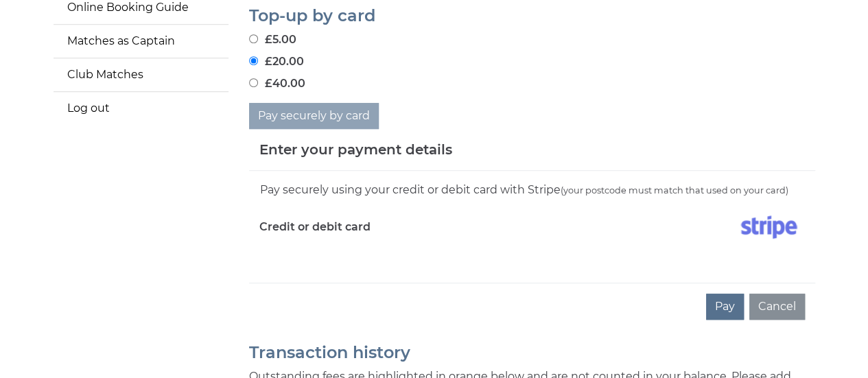 The width and height of the screenshot is (868, 378). Describe the element at coordinates (253, 61) in the screenshot. I see `input: £20.00` at that location.